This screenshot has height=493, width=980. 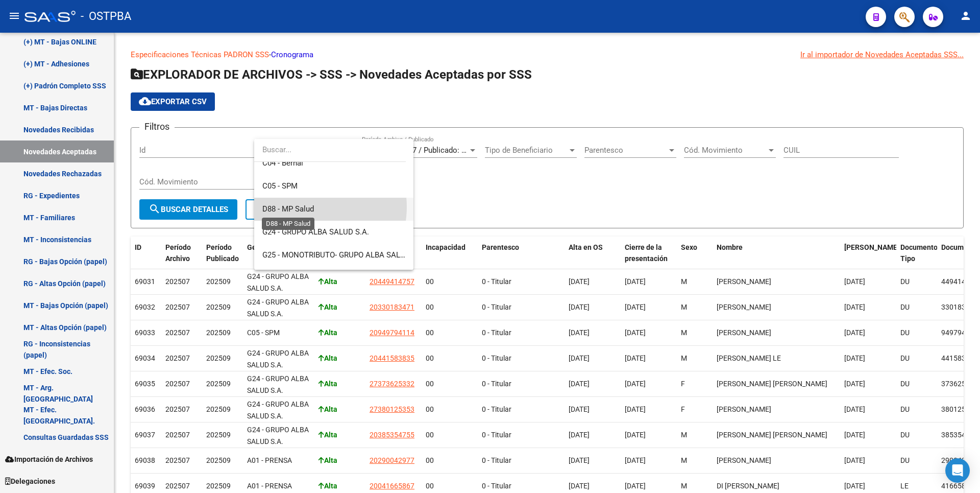 What do you see at coordinates (280, 186) in the screenshot?
I see `span: C05 - SPM` at bounding box center [280, 186].